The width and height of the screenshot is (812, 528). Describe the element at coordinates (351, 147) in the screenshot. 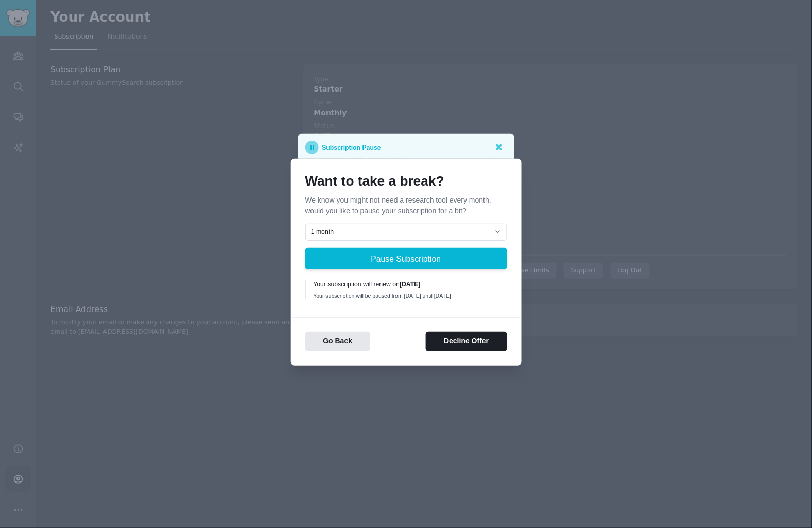

I see `p: Subscription Pause` at that location.